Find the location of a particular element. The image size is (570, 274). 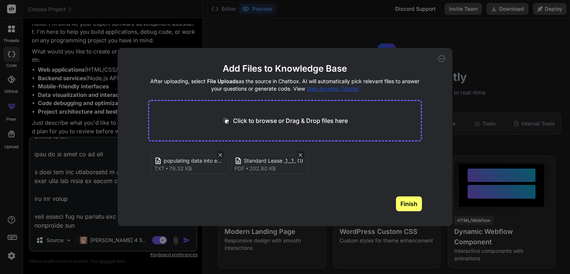

button: Finish is located at coordinates (409, 204).